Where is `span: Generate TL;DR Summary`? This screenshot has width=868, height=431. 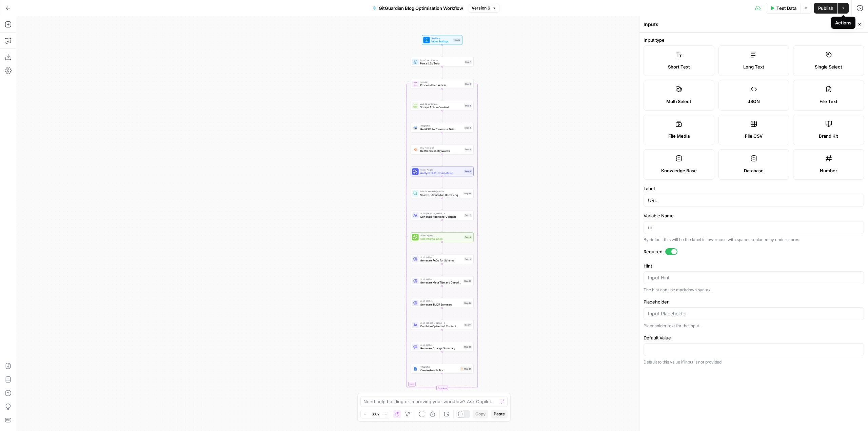
span: Generate TL;DR Summary is located at coordinates (440, 305).